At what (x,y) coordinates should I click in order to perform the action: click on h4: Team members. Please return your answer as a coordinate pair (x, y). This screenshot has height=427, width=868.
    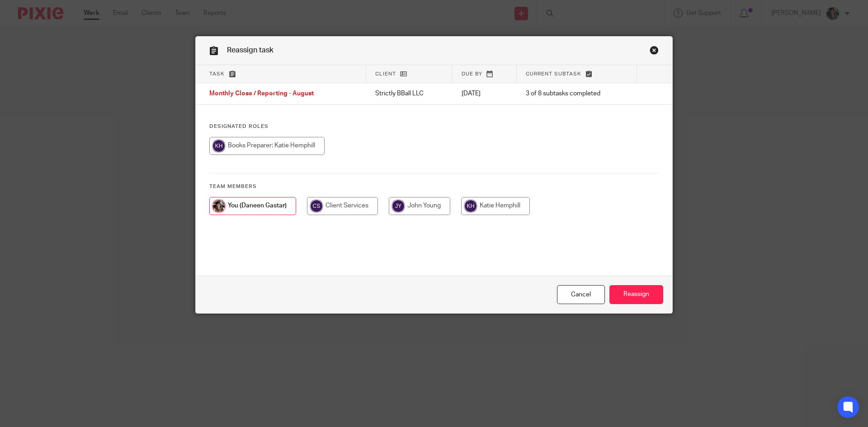
    Looking at the image, I should click on (434, 187).